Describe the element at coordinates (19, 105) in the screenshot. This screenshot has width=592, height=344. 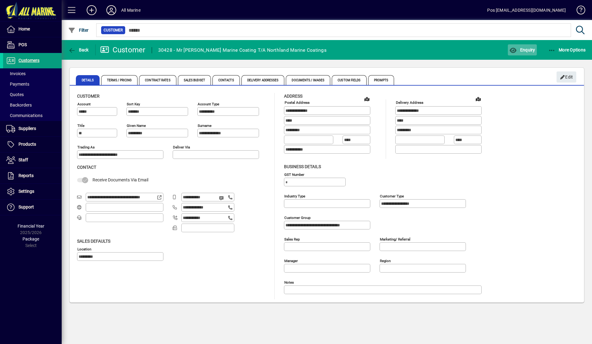
I see `span: Backorders` at that location.